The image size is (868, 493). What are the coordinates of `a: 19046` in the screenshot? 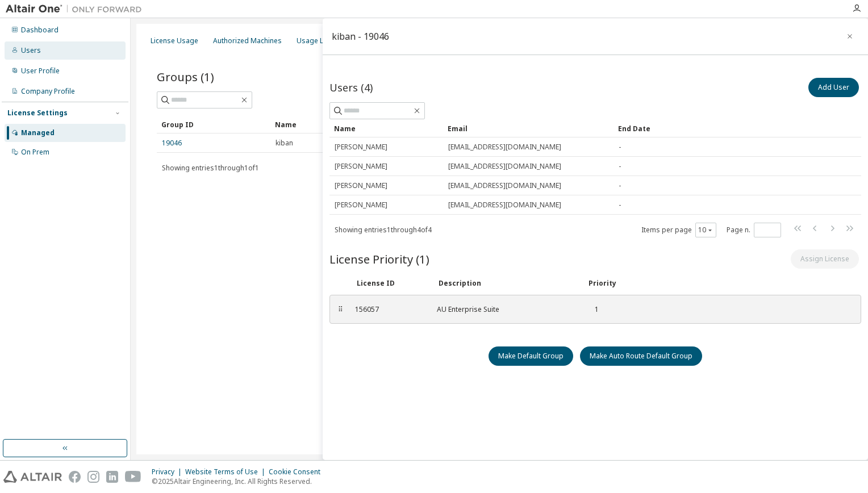 It's located at (171, 143).